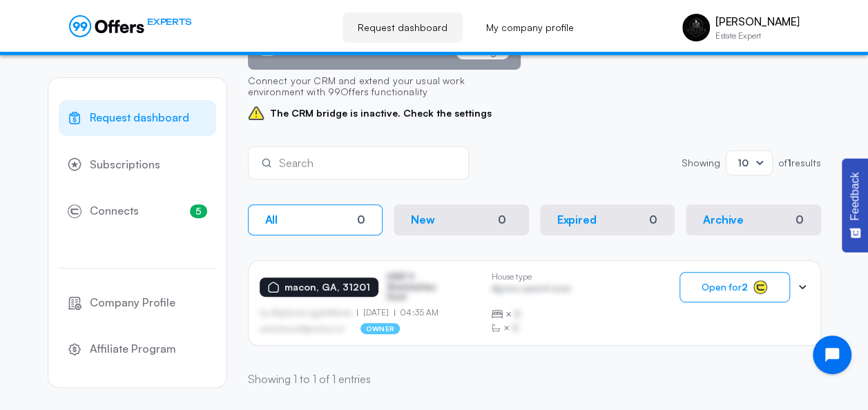  I want to click on p: Archive, so click(723, 219).